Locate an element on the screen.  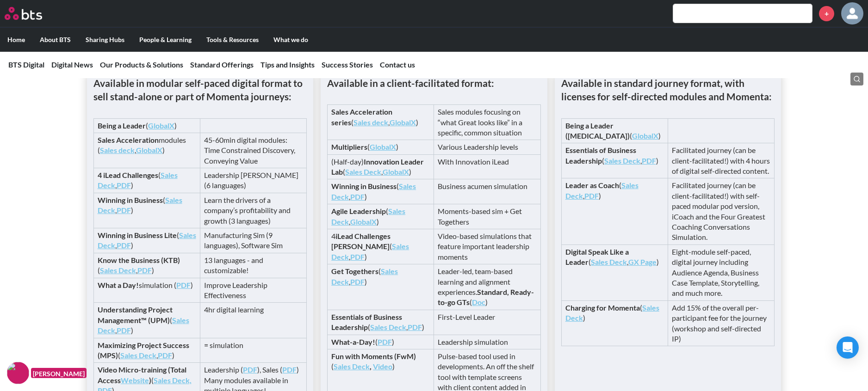
td: Facilitated journey (can be client-facilitated!) with self-paced modular pod version, iCoach and ... is located at coordinates (721, 212).